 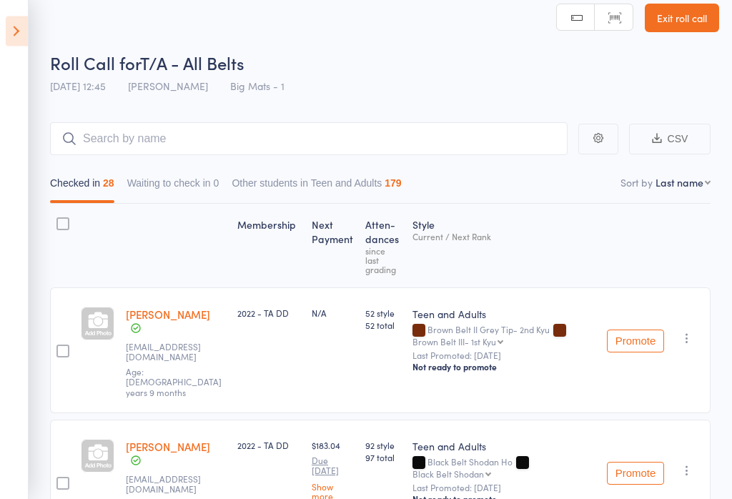 What do you see at coordinates (309, 139) in the screenshot?
I see `input: Search by name` at bounding box center [309, 139].